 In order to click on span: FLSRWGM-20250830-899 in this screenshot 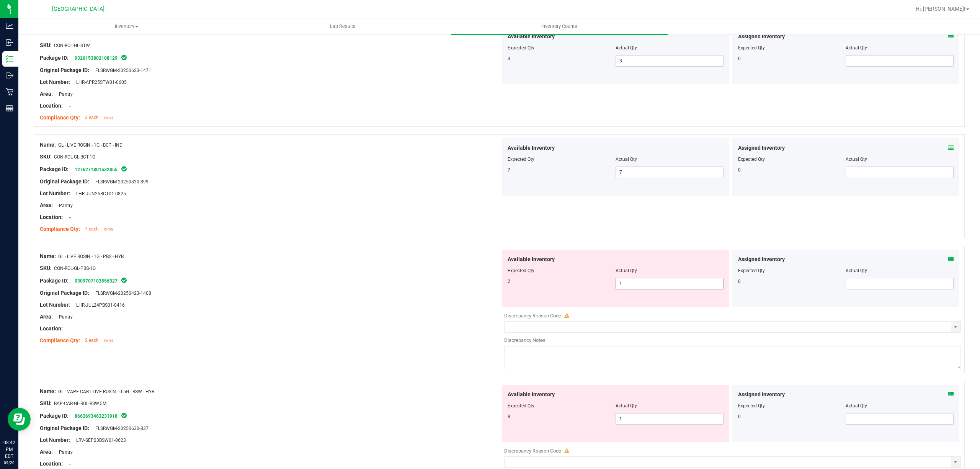, I will do `click(120, 182)`.